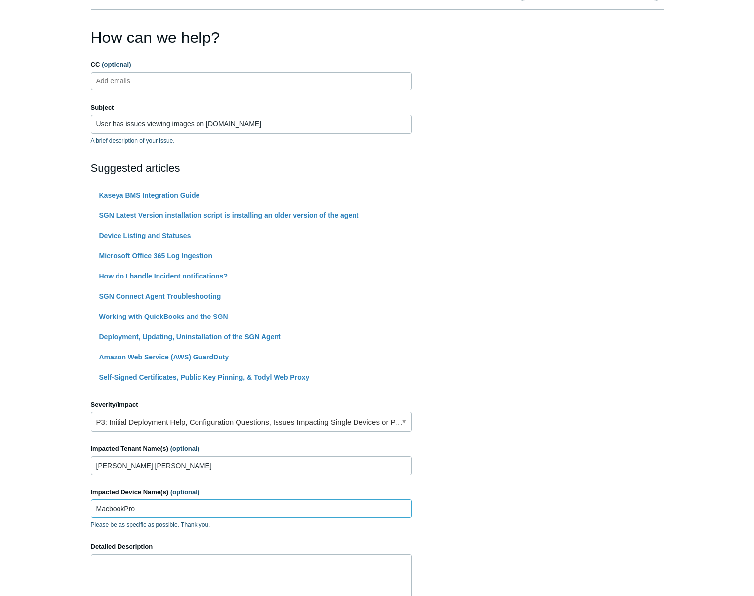 The width and height of the screenshot is (754, 596). Describe the element at coordinates (122, 81) in the screenshot. I see `input: Add emails` at that location.